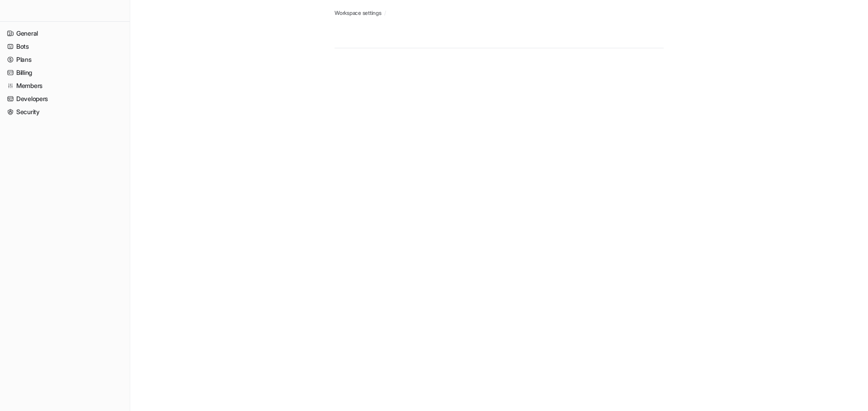  What do you see at coordinates (358, 13) in the screenshot?
I see `a: Workspace settings` at bounding box center [358, 13].